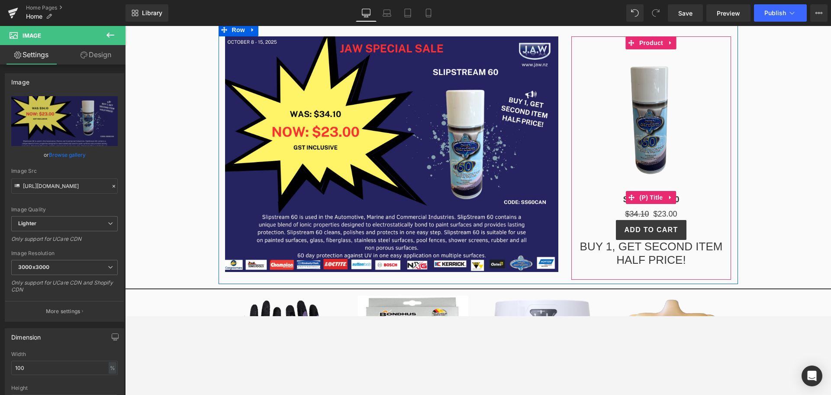  Describe the element at coordinates (76, 8) in the screenshot. I see `a: Home Pages` at that location.